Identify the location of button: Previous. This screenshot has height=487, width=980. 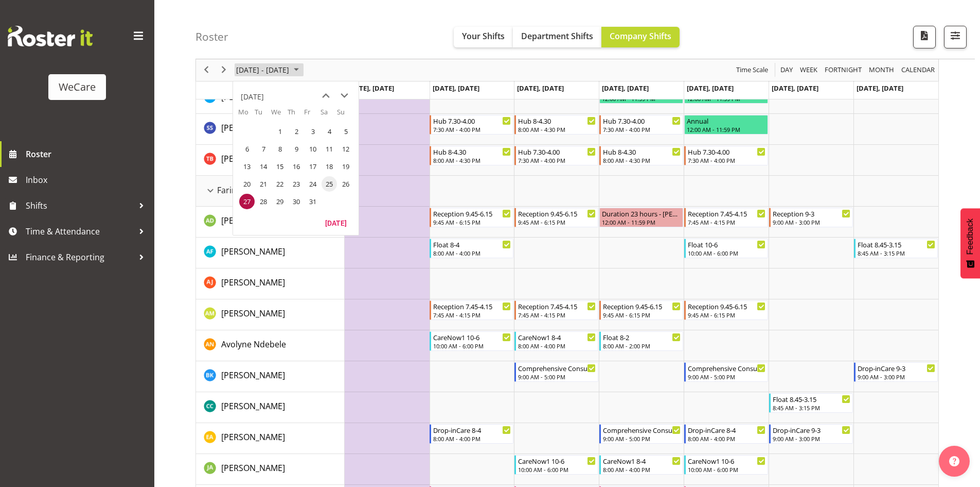
(207, 70).